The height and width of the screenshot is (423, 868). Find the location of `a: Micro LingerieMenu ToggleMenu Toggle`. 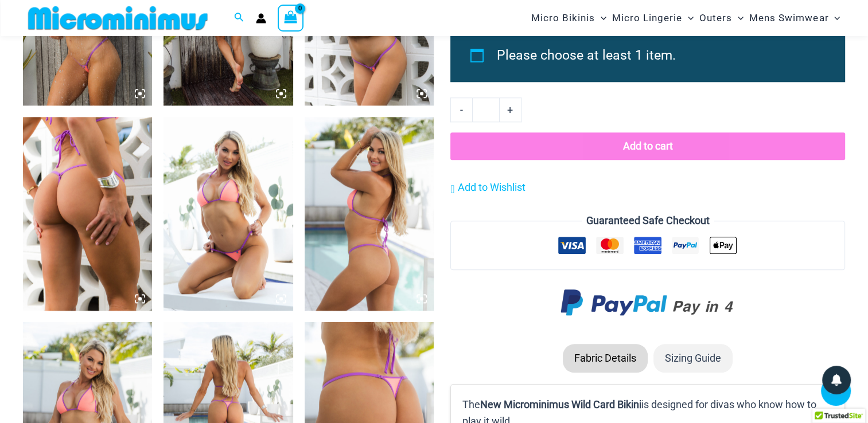

a: Micro LingerieMenu ToggleMenu Toggle is located at coordinates (653, 17).